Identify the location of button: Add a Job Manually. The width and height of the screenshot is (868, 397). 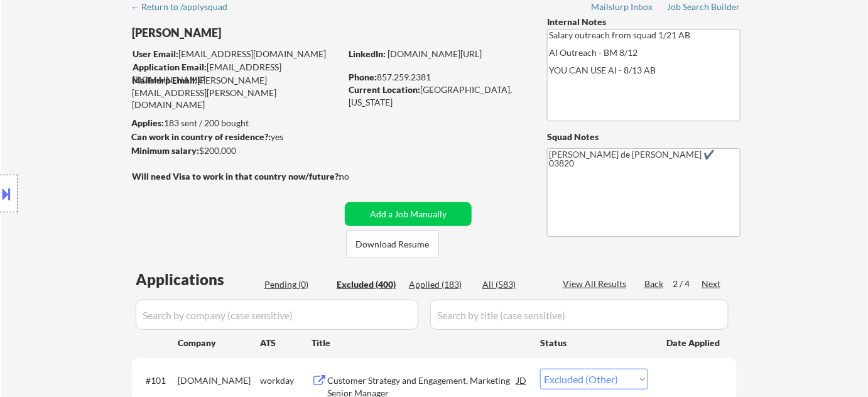
(408, 214).